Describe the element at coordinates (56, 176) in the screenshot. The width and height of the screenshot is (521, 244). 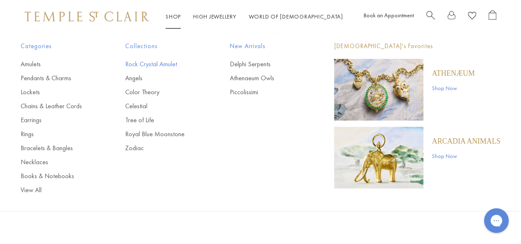
I see `a: Books & Notebooks` at that location.